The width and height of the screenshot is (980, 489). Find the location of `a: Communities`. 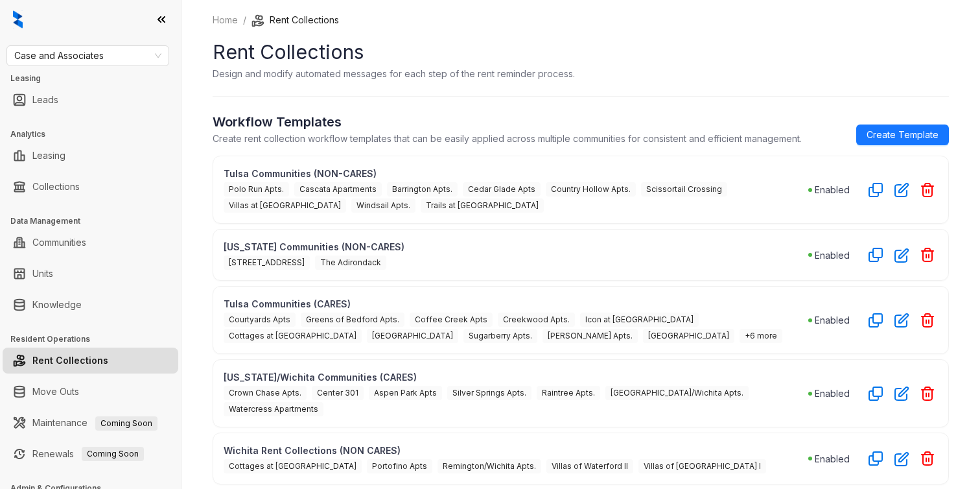

a: Communities is located at coordinates (59, 243).